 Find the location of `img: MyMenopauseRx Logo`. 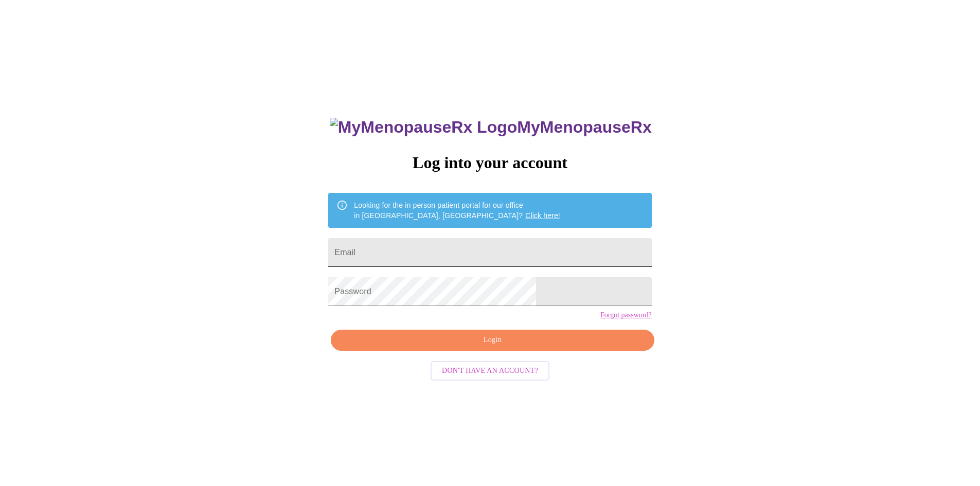

img: MyMenopauseRx Logo is located at coordinates (423, 127).